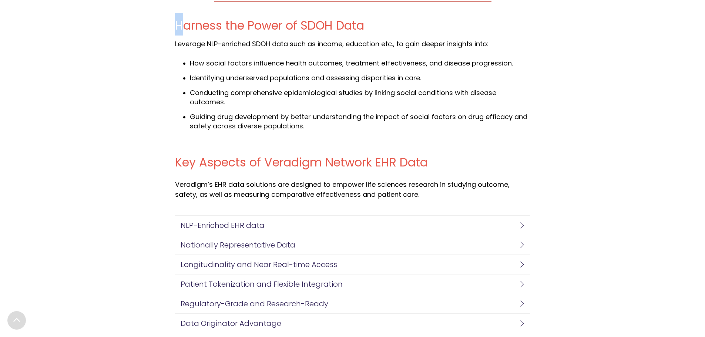 The image size is (705, 337). What do you see at coordinates (305, 78) in the screenshot?
I see `span: Identifying underserved populations and assessing disparities in care.` at bounding box center [305, 78].